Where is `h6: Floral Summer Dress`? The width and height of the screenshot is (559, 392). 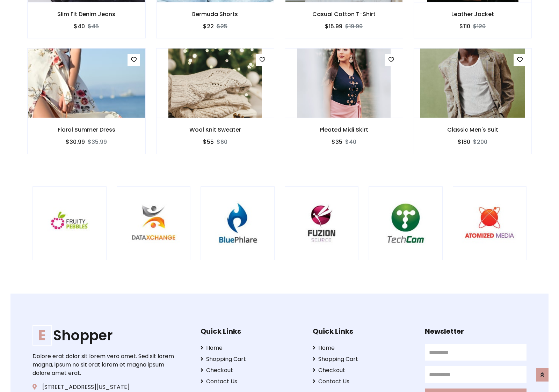 h6: Floral Summer Dress is located at coordinates (86, 129).